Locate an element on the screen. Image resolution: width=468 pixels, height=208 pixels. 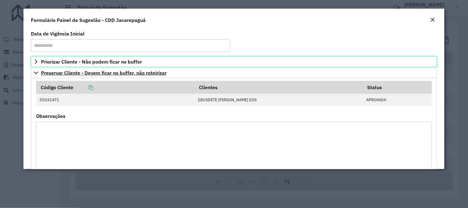
th: Código Cliente is located at coordinates (115, 87).